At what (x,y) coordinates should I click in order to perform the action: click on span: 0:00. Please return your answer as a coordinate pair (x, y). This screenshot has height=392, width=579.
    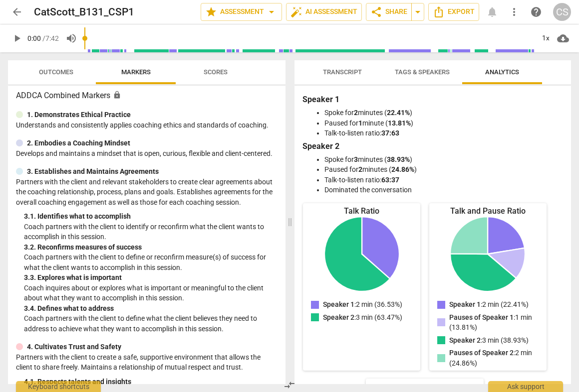
    Looking at the image, I should click on (34, 39).